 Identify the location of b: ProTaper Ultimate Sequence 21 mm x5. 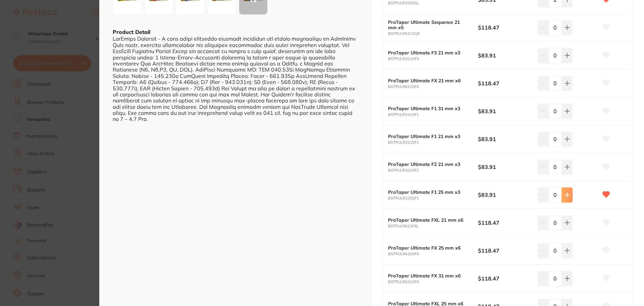
(428, 25).